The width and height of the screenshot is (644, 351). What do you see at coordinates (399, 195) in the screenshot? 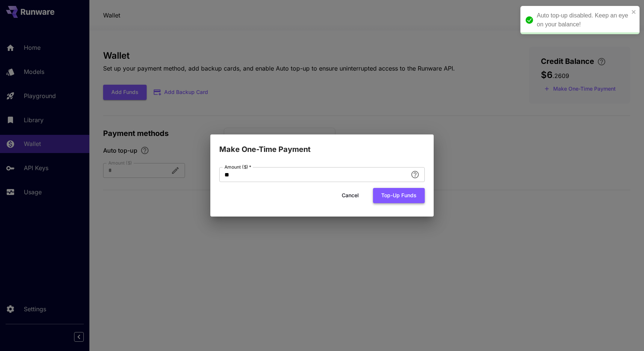
I see `button: Top-up funds` at bounding box center [399, 195].